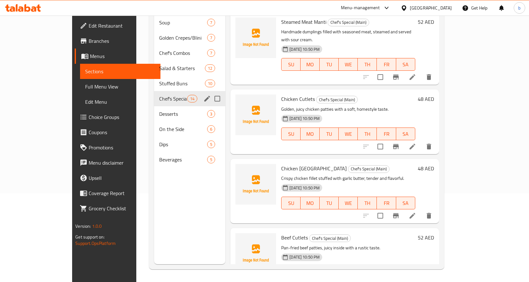 This screenshot has height=282, width=529. I want to click on span: Choice Groups, so click(122, 117).